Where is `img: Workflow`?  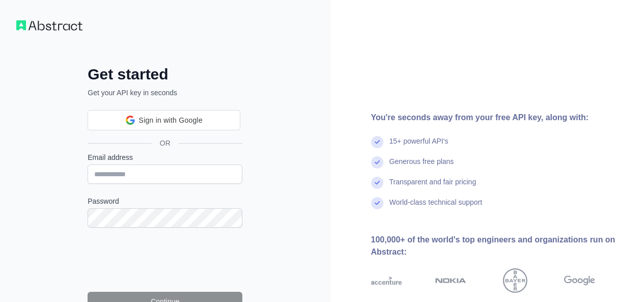
img: Workflow is located at coordinates (50, 26).